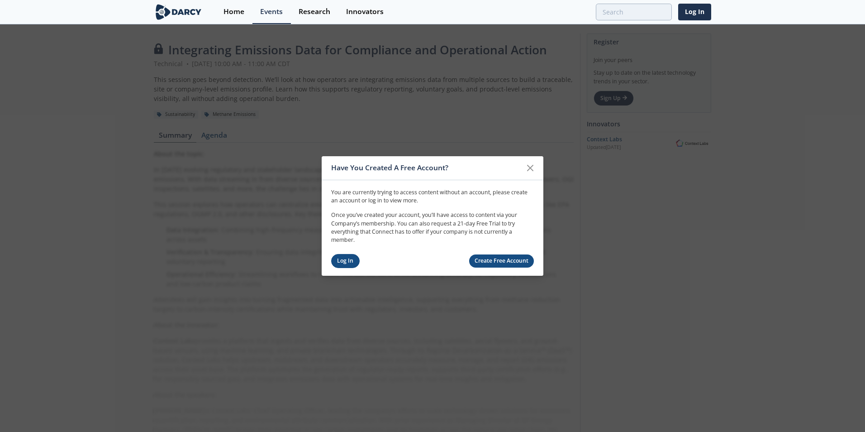 This screenshot has width=865, height=432. Describe the element at coordinates (502, 261) in the screenshot. I see `a: Create Free Account` at that location.